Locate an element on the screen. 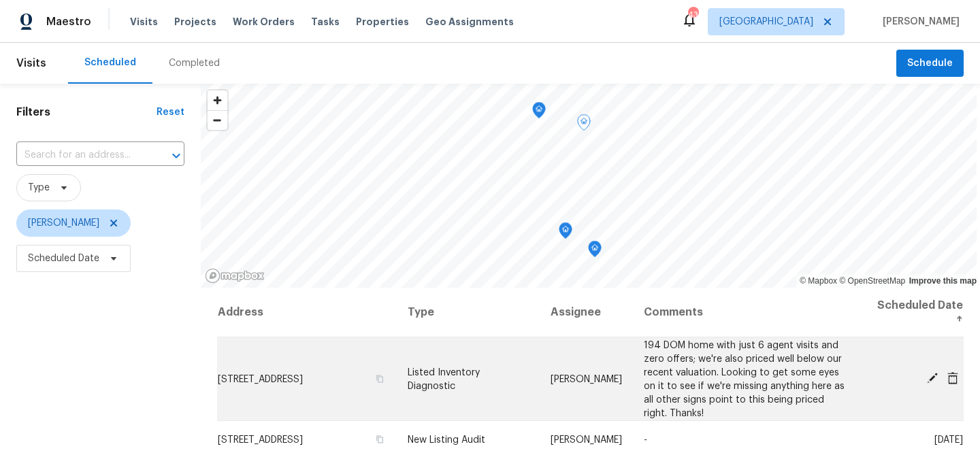  span: Listed Inventory Diagnostic is located at coordinates (444, 379).